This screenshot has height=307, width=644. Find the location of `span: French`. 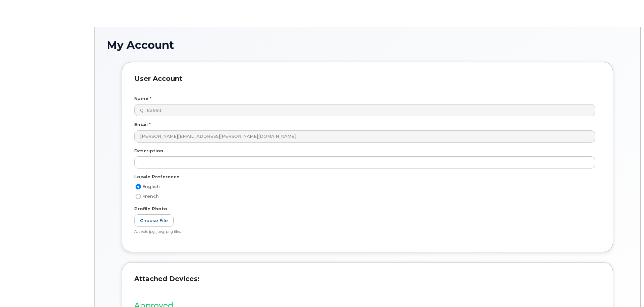

span: French is located at coordinates (150, 196).